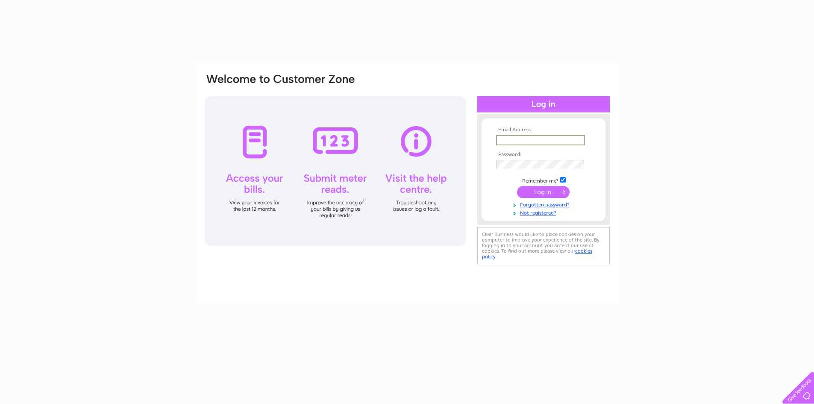 The height and width of the screenshot is (404, 814). I want to click on th: Email Address:, so click(543, 130).